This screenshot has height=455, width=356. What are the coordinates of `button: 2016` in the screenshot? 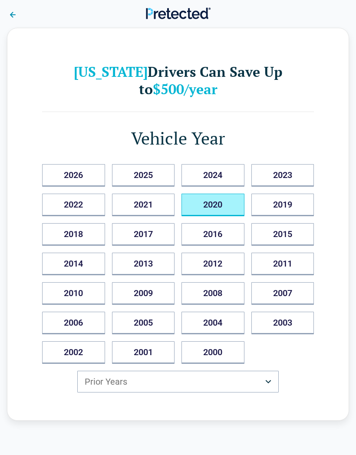 It's located at (213, 234).